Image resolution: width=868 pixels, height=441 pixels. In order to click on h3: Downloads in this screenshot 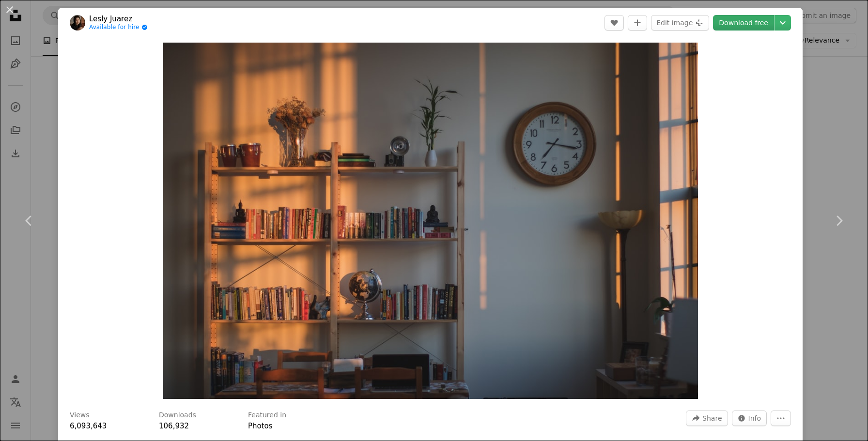, I will do `click(177, 415)`.